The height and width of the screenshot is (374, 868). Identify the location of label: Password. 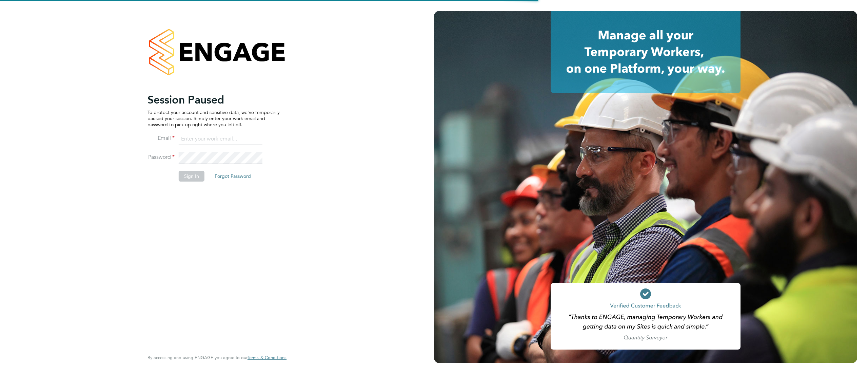
(161, 157).